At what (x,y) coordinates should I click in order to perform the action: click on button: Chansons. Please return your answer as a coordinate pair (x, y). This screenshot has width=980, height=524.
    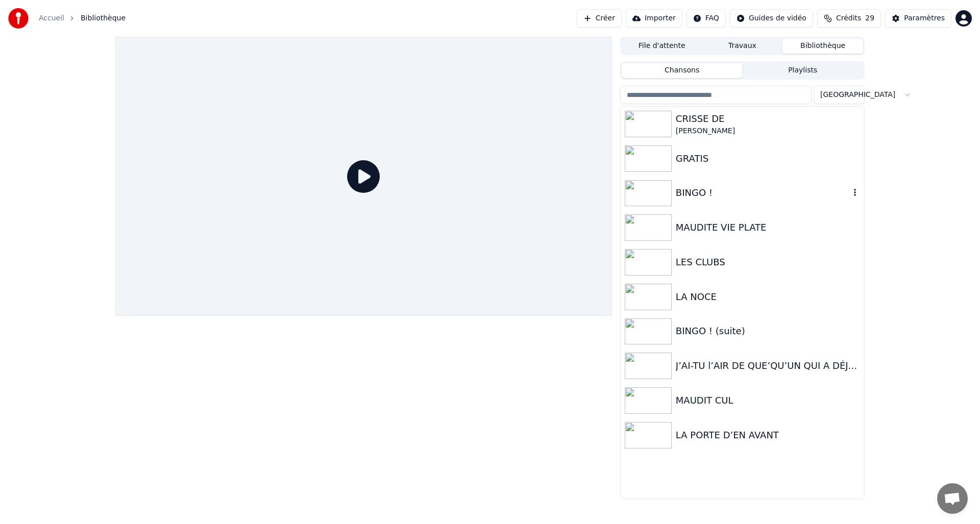
    Looking at the image, I should click on (682, 71).